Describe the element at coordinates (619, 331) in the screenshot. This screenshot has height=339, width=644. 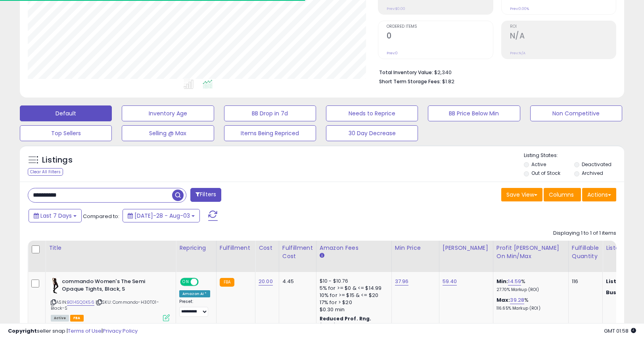
I see `span: 2025-08-12 01:58 GMT` at that location.